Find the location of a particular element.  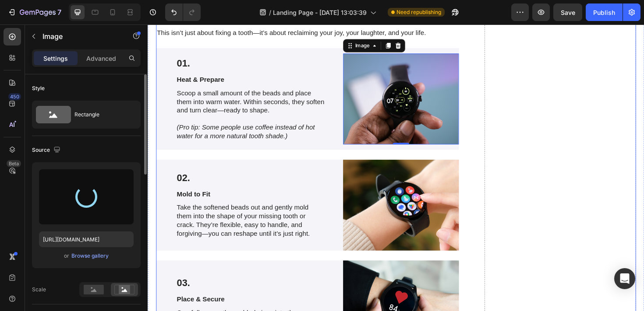

p: 02. is located at coordinates (108, 162).